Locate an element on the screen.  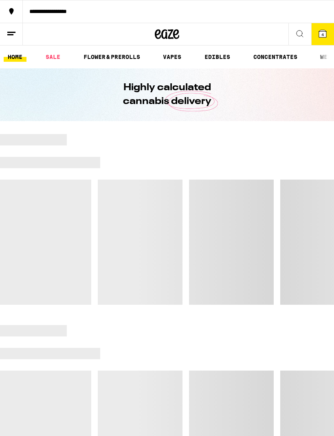
a: HOME is located at coordinates (15, 57).